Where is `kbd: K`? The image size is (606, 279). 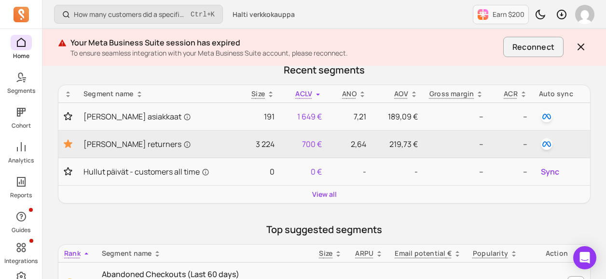
kbd: K is located at coordinates (213, 14).